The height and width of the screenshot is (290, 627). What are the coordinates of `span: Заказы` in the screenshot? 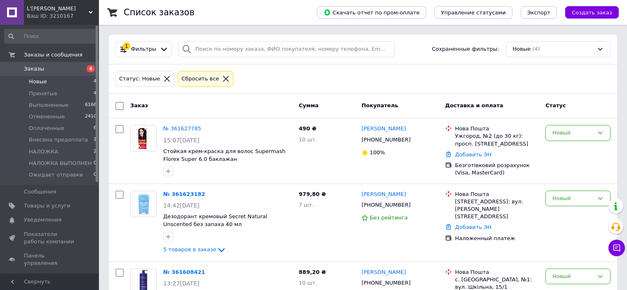 It's located at (34, 69).